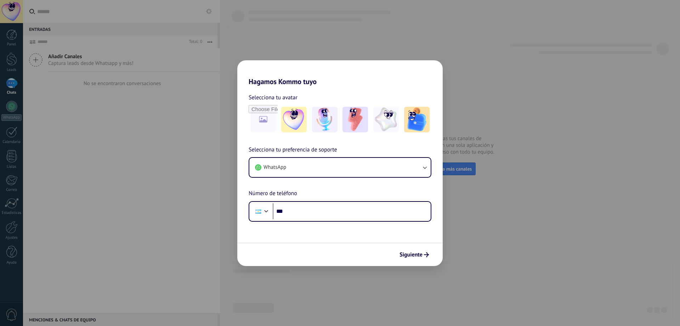  What do you see at coordinates (273, 97) in the screenshot?
I see `span: Selecciona tu avatar` at bounding box center [273, 97].